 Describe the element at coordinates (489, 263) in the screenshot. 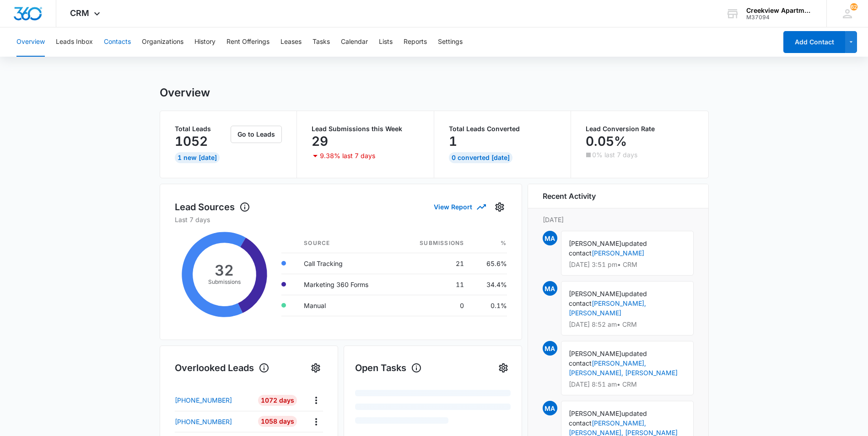

I see `td: 65.6%` at that location.